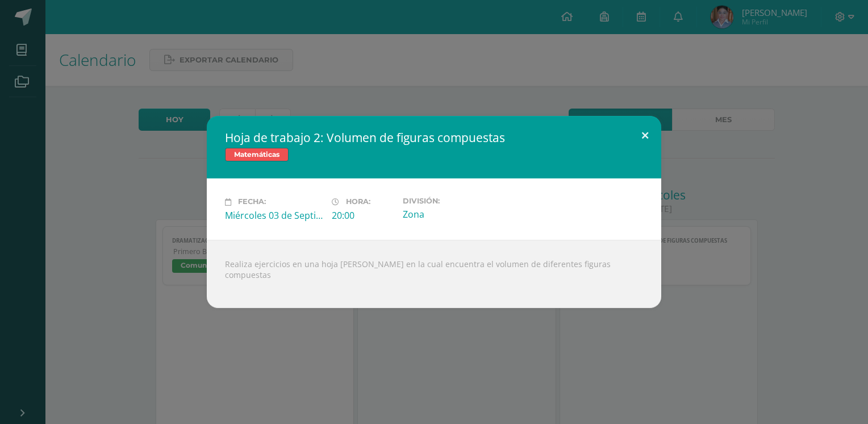 This screenshot has height=424, width=868. Describe the element at coordinates (434, 138) in the screenshot. I see `h2: Hoja de trabajo 2: Volumen de figuras compuestas` at that location.